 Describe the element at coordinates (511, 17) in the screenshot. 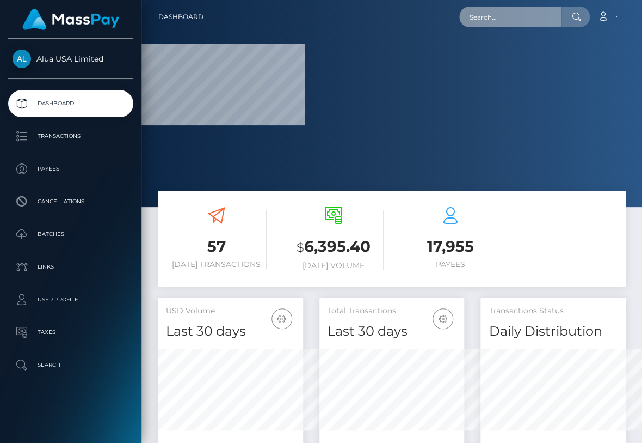

I see `input: Search...` at that location.